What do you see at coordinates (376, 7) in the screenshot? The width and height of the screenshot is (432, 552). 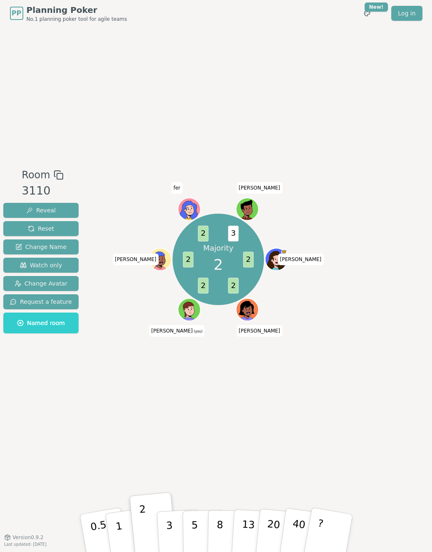 I see `div: New!` at bounding box center [376, 7].